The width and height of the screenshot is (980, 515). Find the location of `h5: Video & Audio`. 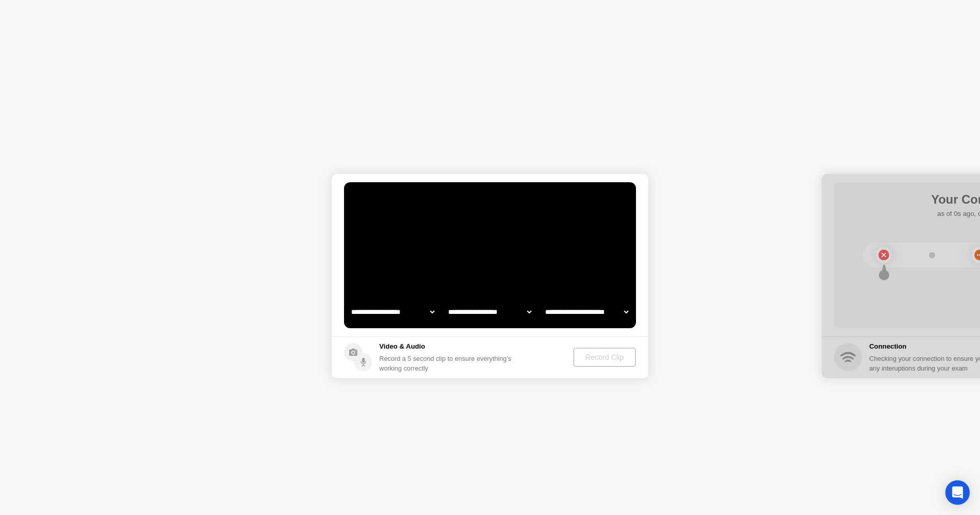

h5: Video & Audio is located at coordinates (447, 347).